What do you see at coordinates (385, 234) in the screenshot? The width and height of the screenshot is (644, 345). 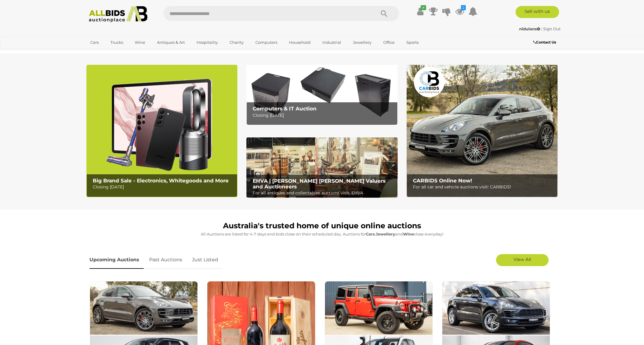 I see `strong: Jewellery` at bounding box center [385, 234].